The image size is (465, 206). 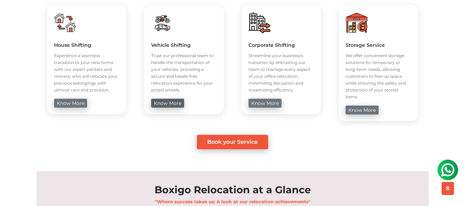 What do you see at coordinates (232, 142) in the screenshot?
I see `a: Book your Service` at bounding box center [232, 142].